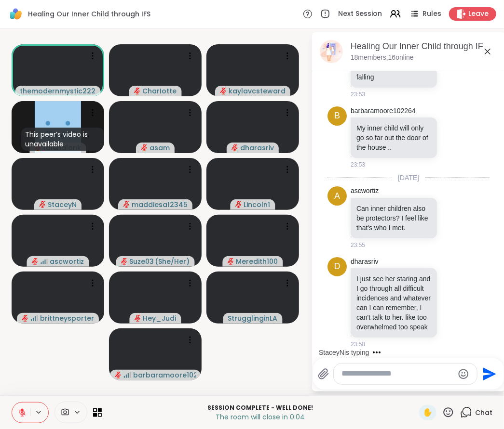 This screenshot has height=429, width=504. I want to click on span: Chat, so click(483, 413).